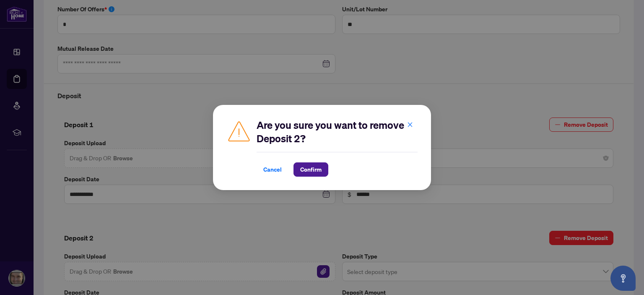 This screenshot has height=295, width=644. Describe the element at coordinates (272, 170) in the screenshot. I see `button: Cancel` at that location.